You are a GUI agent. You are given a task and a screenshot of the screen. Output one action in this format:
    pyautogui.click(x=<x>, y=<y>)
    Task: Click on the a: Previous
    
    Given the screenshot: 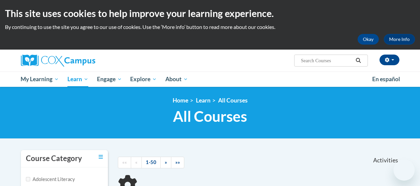 What is the action you would take?
    pyautogui.click(x=136, y=162)
    